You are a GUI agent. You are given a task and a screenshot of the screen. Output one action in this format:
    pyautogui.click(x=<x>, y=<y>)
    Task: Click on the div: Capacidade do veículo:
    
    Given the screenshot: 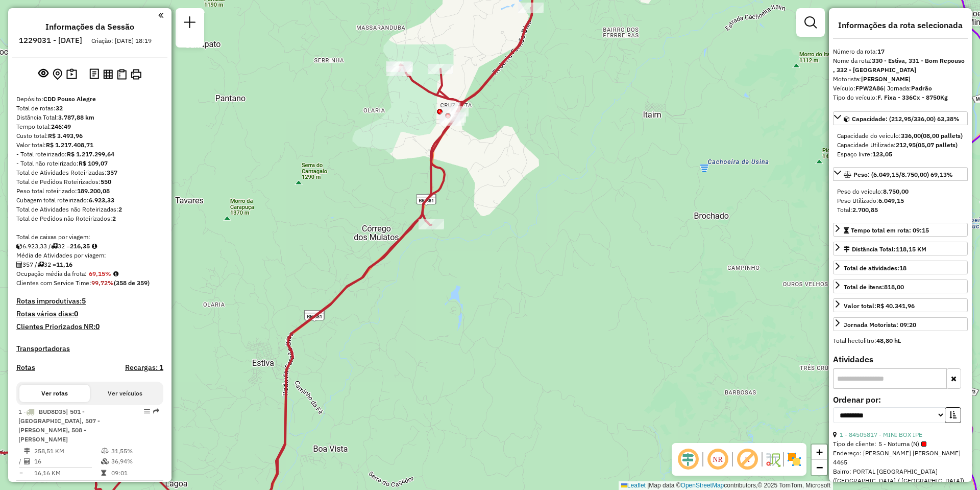 What is the action you would take?
    pyautogui.click(x=901, y=136)
    